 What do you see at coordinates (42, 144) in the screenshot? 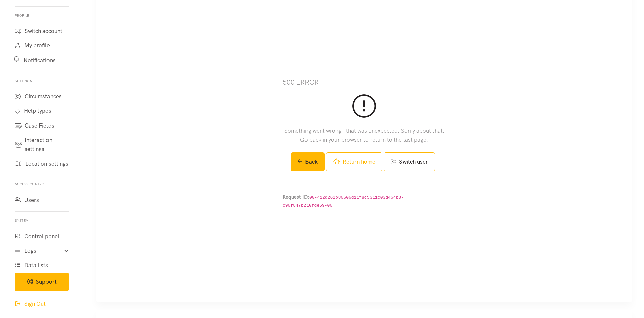
I see `a: Interaction settings` at bounding box center [42, 144].